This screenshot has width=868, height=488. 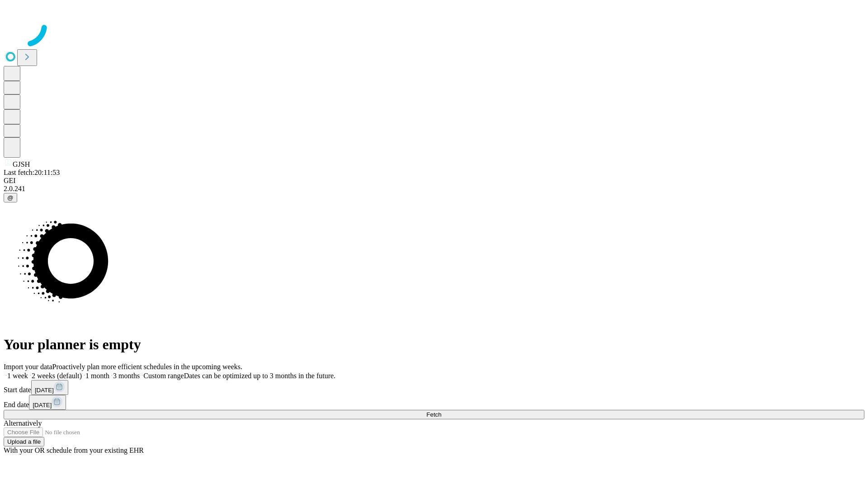 What do you see at coordinates (23, 423) in the screenshot?
I see `span: Alternatively` at bounding box center [23, 423].